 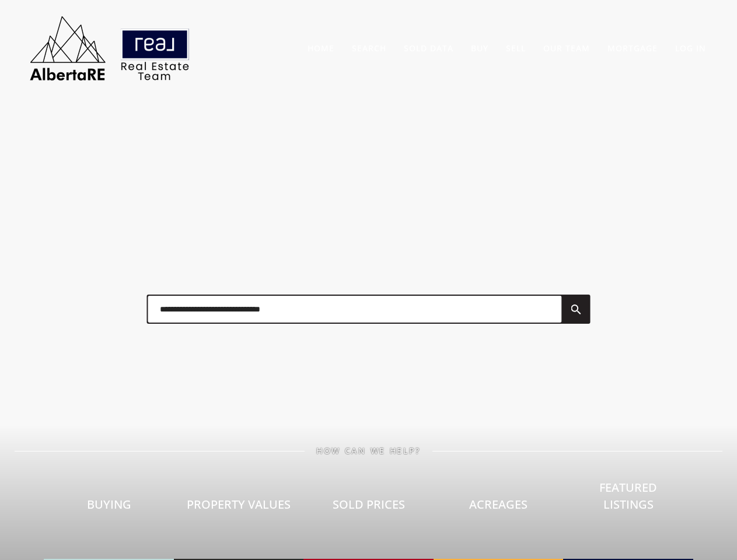 What do you see at coordinates (109, 508) in the screenshot?
I see `a: Buying` at bounding box center [109, 508].